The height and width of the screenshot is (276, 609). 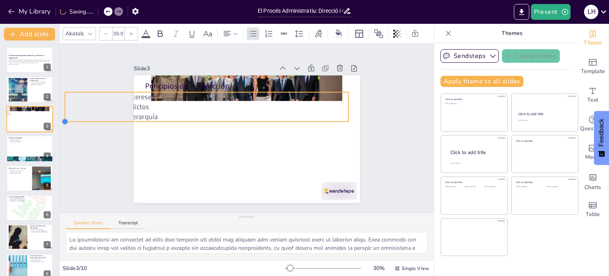 What do you see at coordinates (379, 268) in the screenshot?
I see `div: 30 %` at bounding box center [379, 268].